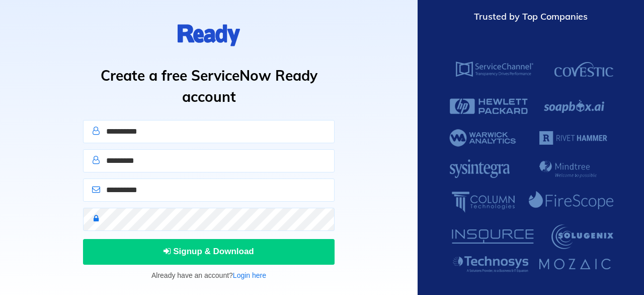 This screenshot has height=295, width=644. What do you see at coordinates (209, 252) in the screenshot?
I see `button: Signup & Download` at bounding box center [209, 252].